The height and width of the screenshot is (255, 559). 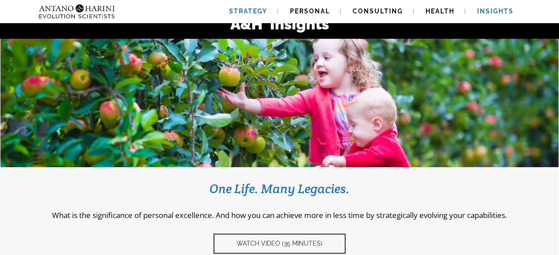 I want to click on span: Strategy, so click(x=248, y=11).